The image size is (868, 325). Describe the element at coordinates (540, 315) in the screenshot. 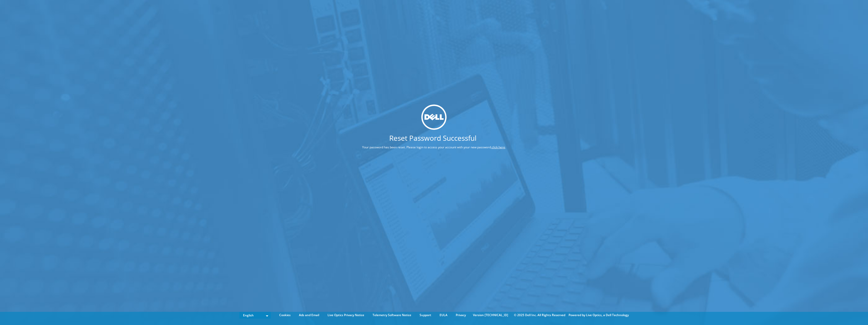

I see `li: © 2025 Dell Inc. All Rights Reserved` at that location.